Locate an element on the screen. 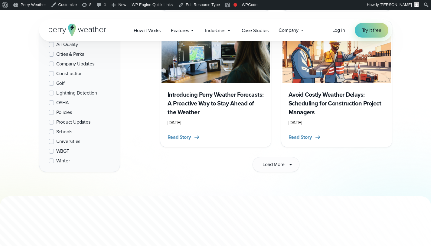  span: Golf is located at coordinates (61, 83).